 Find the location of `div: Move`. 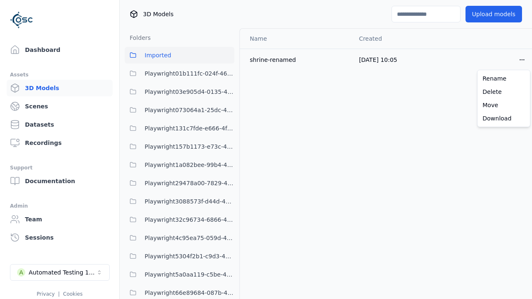

div: Move is located at coordinates (504, 105).